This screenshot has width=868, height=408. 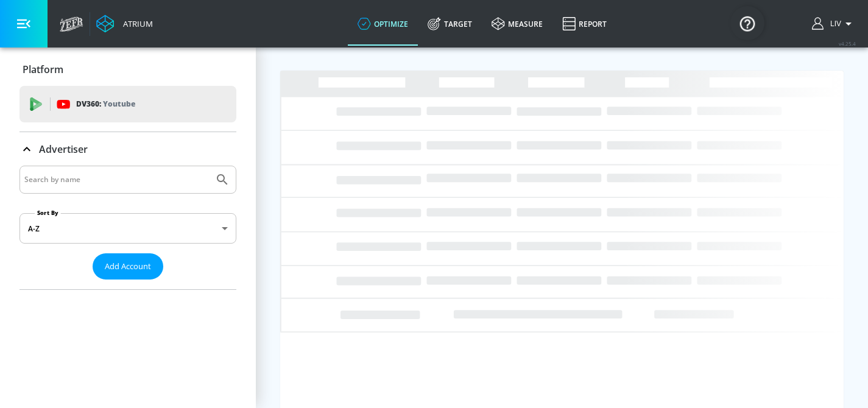 I want to click on div: DV360: Youtube, so click(x=128, y=104).